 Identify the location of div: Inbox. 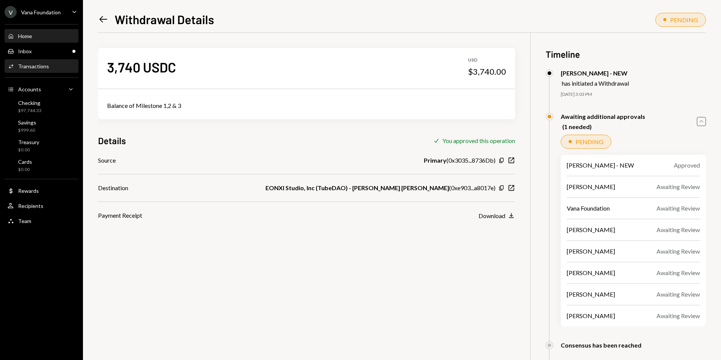
(25, 51).